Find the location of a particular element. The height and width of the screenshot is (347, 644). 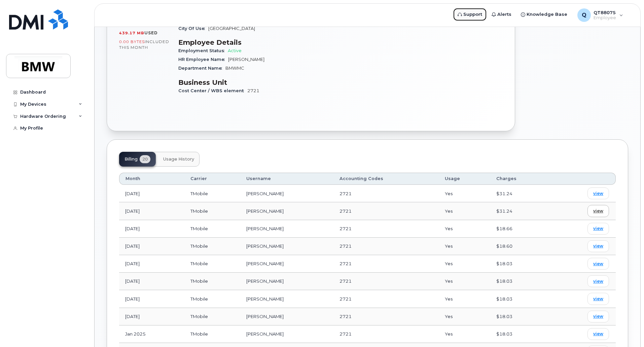

span: Knowledge Base is located at coordinates (547, 15).